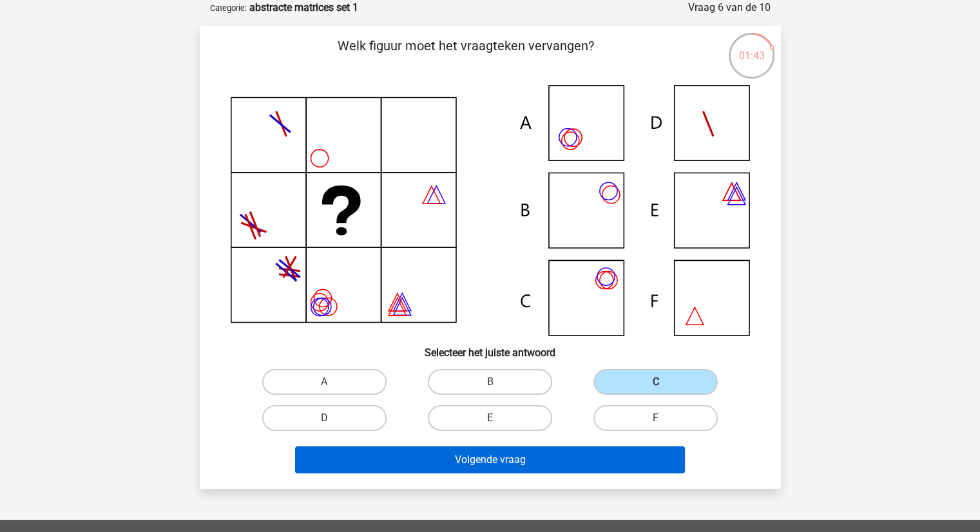  What do you see at coordinates (490, 382) in the screenshot?
I see `label: B` at bounding box center [490, 382].